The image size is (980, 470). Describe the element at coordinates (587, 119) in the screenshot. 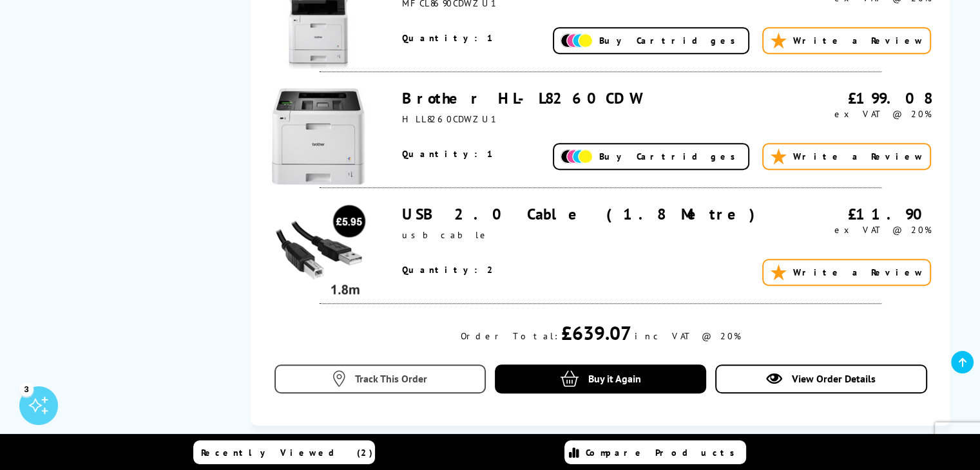

I see `div: HLL8260CDWZU1` at that location.